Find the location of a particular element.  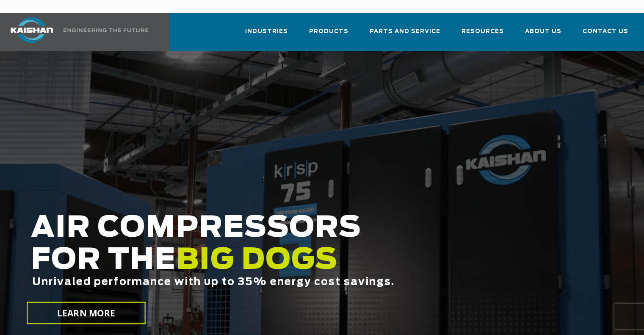

span: Products is located at coordinates (329, 31).